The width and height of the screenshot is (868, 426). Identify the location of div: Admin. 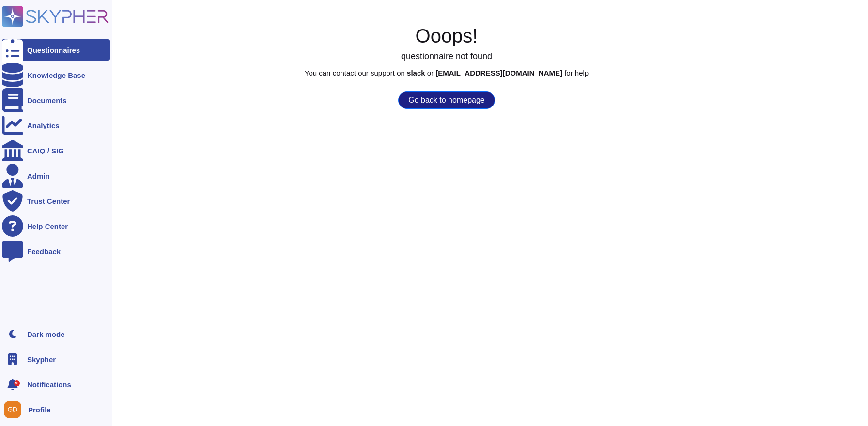
(38, 176).